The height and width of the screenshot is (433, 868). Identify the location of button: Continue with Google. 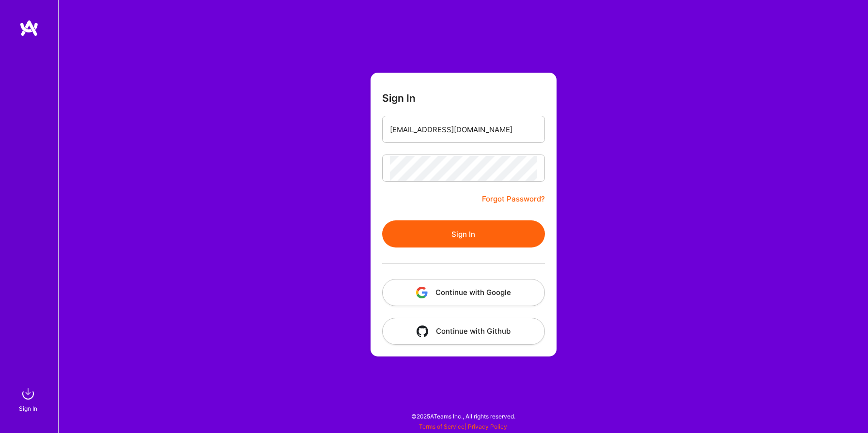
(464, 293).